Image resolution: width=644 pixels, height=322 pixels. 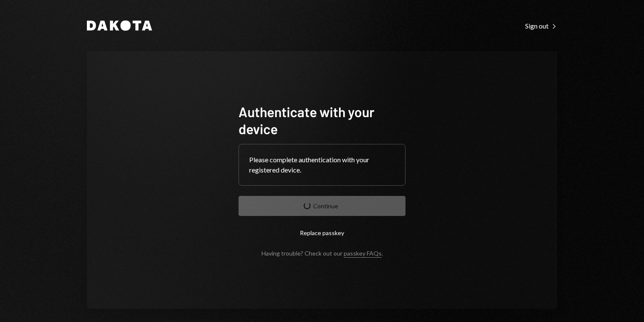 What do you see at coordinates (363, 253) in the screenshot?
I see `a: passkey FAQs` at bounding box center [363, 253].